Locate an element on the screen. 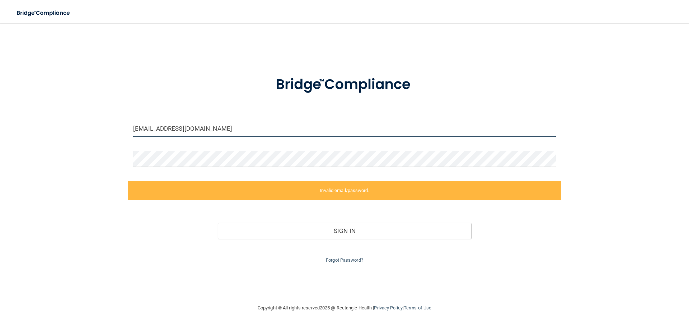 The image size is (689, 327). label: Invalid email/password. is located at coordinates (344, 190).